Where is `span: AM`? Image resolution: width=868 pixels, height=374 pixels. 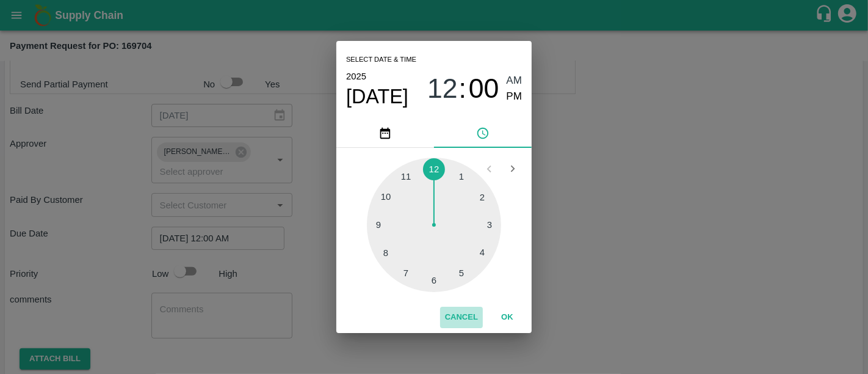
span: AM is located at coordinates (515, 81).